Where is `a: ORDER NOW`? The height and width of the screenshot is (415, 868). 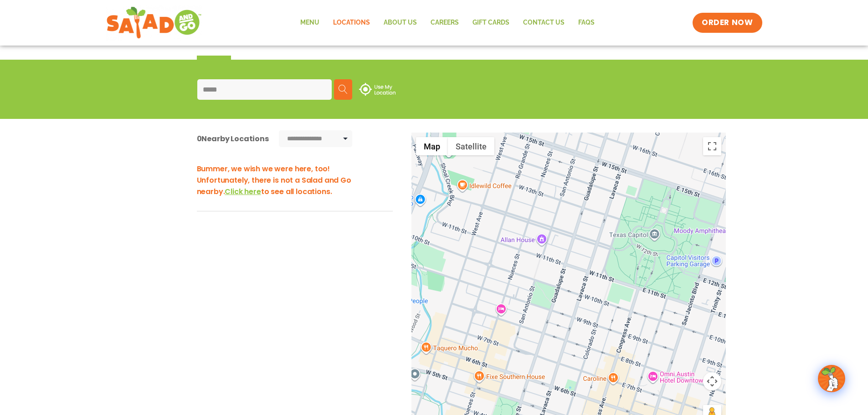
a: ORDER NOW is located at coordinates (728, 23).